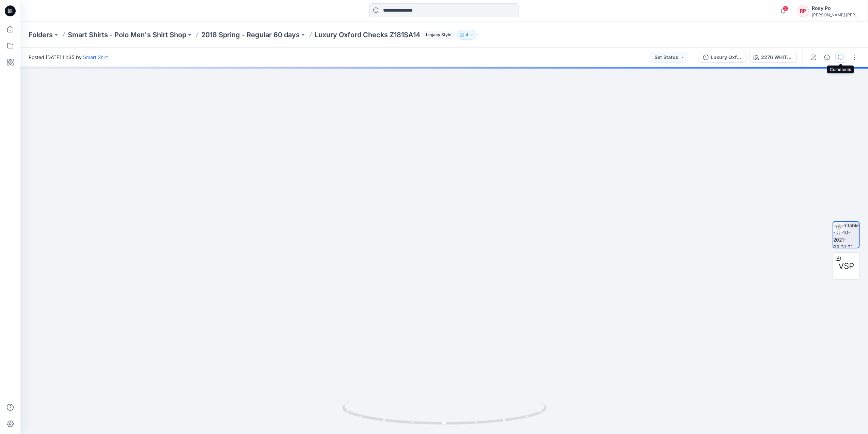  Describe the element at coordinates (773, 57) in the screenshot. I see `button: 2276 WHITE BLUE` at that location.